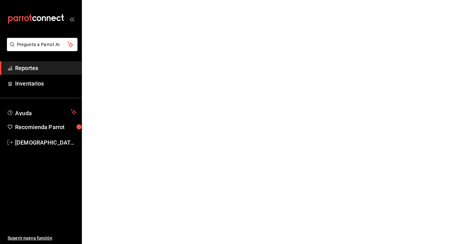  I want to click on a: Pregunta a Parrot AI, so click(41, 49).